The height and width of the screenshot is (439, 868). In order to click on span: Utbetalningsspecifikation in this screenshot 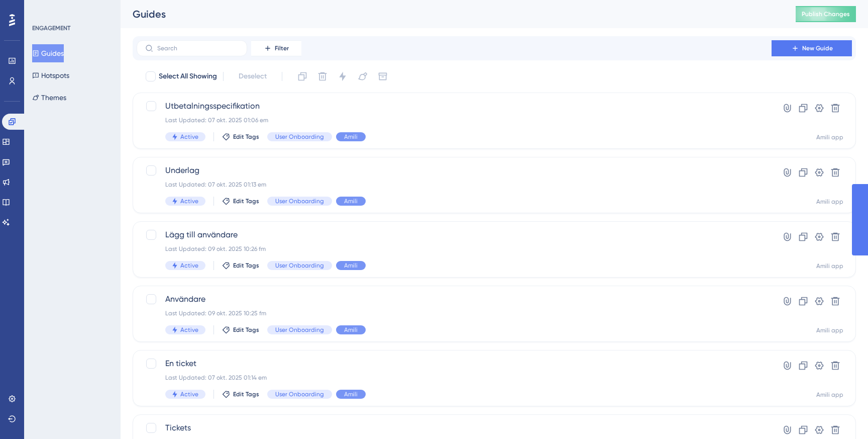, I will do `click(454, 106)`.